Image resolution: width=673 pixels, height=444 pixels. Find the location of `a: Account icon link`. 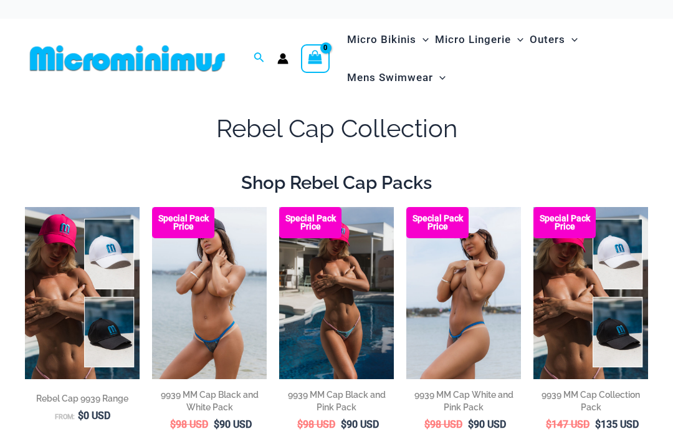

a: Account icon link is located at coordinates (283, 59).